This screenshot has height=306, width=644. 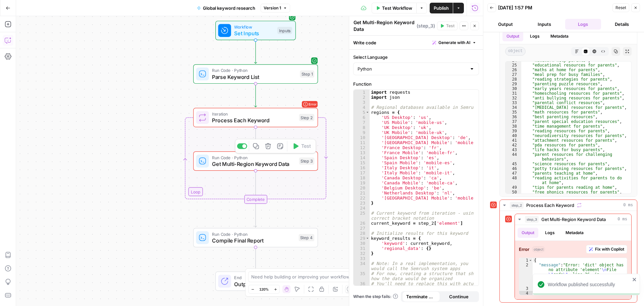 I want to click on div: 20, so click(x=361, y=188).